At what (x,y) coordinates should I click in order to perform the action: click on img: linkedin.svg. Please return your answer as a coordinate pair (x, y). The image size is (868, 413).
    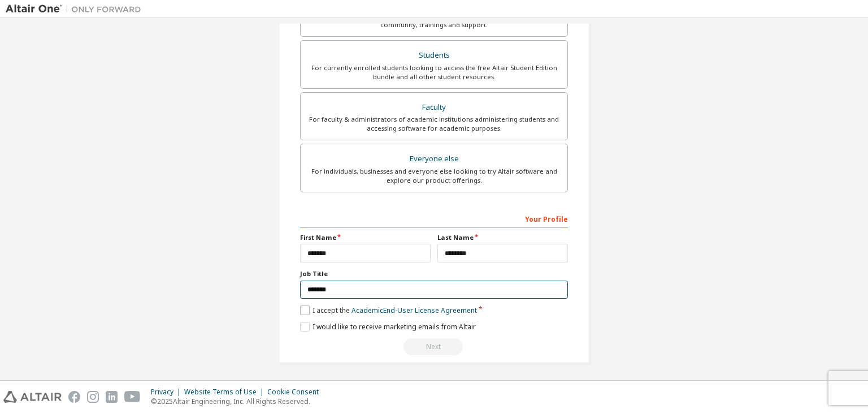
    Looking at the image, I should click on (111, 396).